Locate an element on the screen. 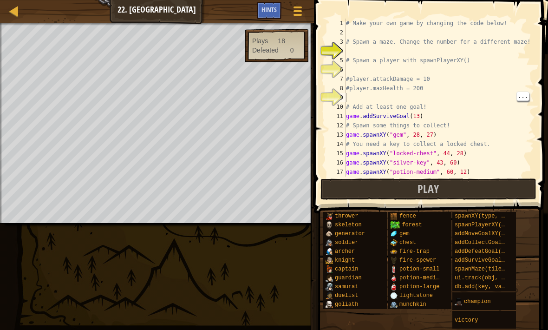 The width and height of the screenshot is (548, 330). div: 12 is located at coordinates (336, 125).